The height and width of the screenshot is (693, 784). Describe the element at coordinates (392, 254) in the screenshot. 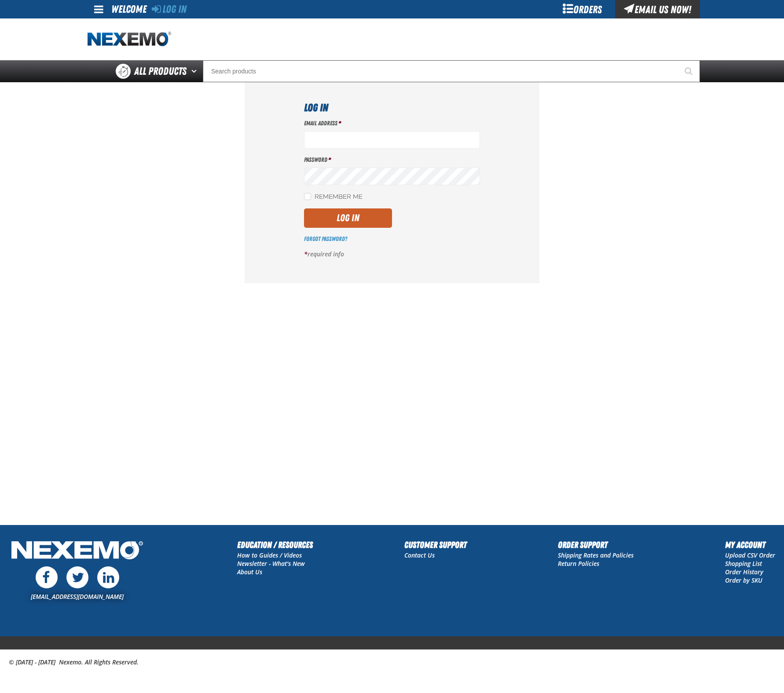

I see `p: required info` at that location.